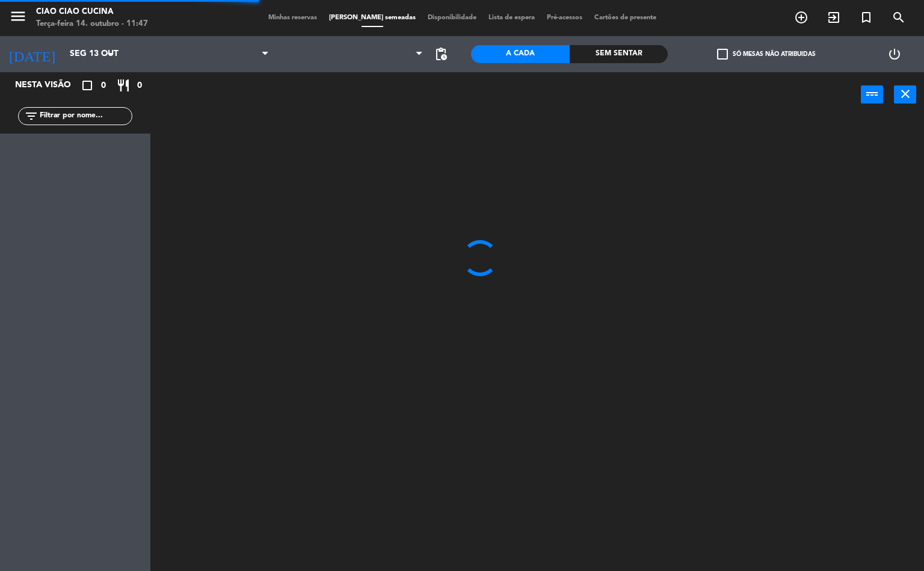 This screenshot has width=924, height=571. I want to click on i: search, so click(899, 17).